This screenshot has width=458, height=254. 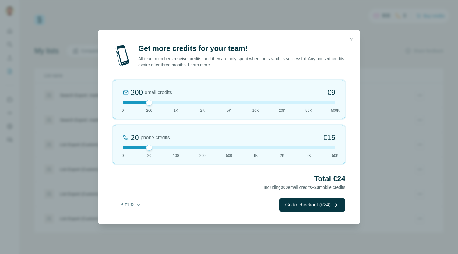 I want to click on div: 20, so click(x=135, y=138).